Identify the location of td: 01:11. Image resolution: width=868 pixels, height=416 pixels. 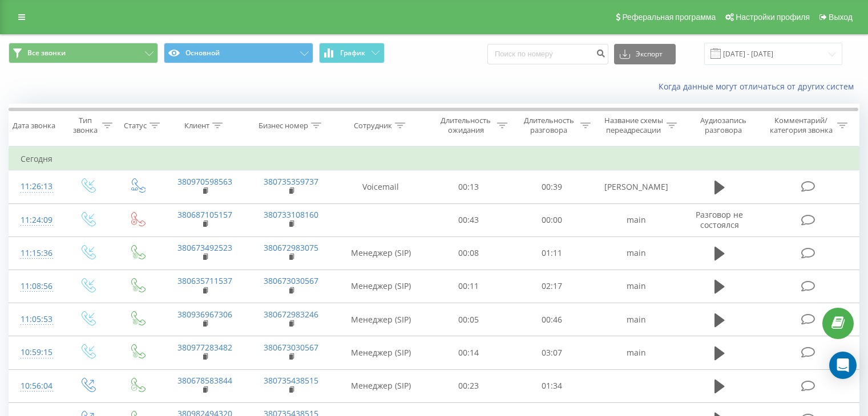
(551, 253).